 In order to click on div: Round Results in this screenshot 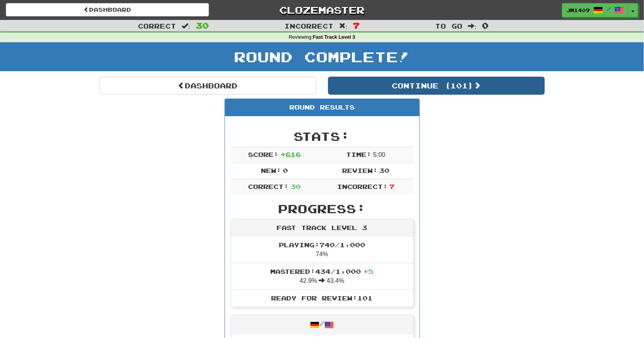, I will do `click(322, 108)`.